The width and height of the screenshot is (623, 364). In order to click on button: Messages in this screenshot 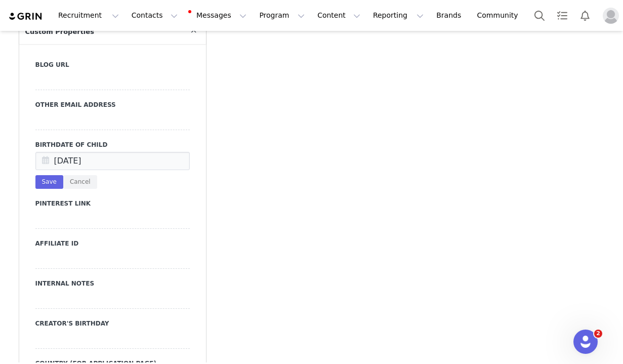, I will do `click(218, 15)`.